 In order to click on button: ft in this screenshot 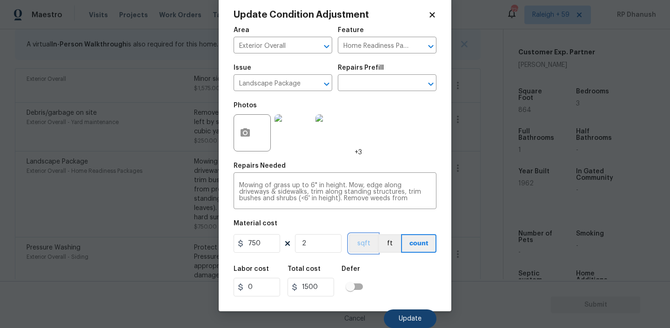, I will do `click(389, 244)`.